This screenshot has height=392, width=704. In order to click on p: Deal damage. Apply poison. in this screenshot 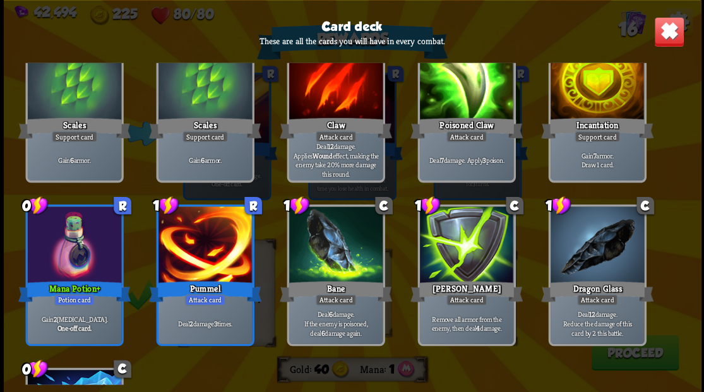, I will do `click(466, 160)`.